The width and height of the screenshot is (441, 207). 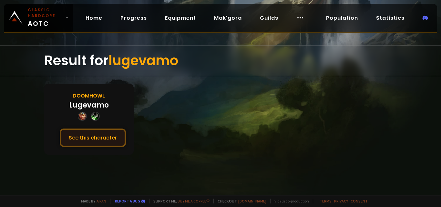 What do you see at coordinates (101, 201) in the screenshot?
I see `a: a fan` at bounding box center [101, 201].